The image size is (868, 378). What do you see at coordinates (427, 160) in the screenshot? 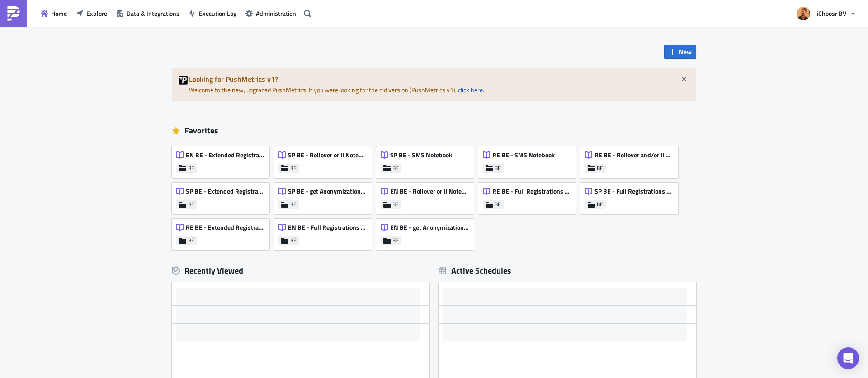
I see `a: SP BE - SMS NotebookBE` at bounding box center [427, 160].